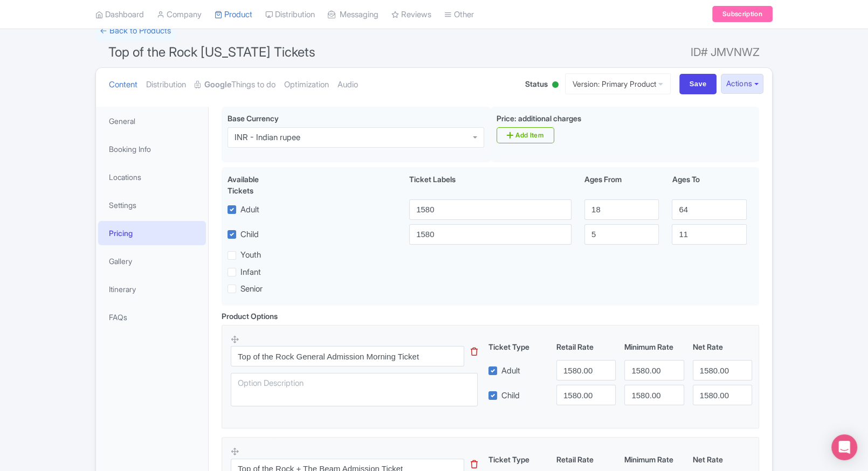  What do you see at coordinates (152, 289) in the screenshot?
I see `a: Itinerary` at bounding box center [152, 289].